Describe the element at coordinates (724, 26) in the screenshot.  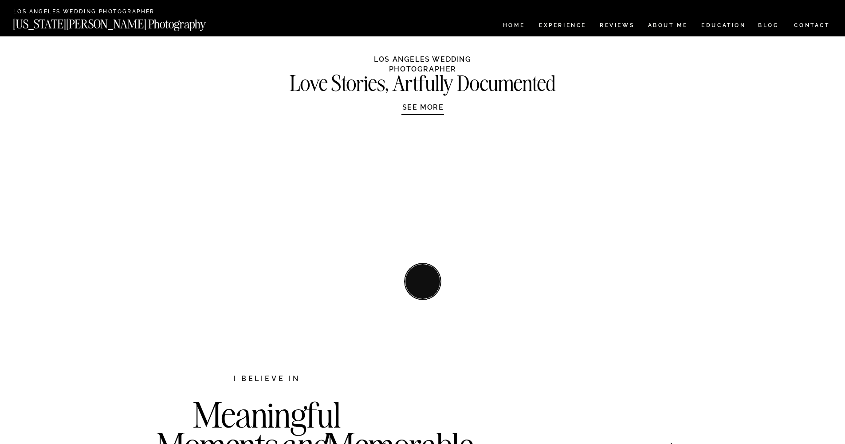
I see `a: EDUCATION` at that location.